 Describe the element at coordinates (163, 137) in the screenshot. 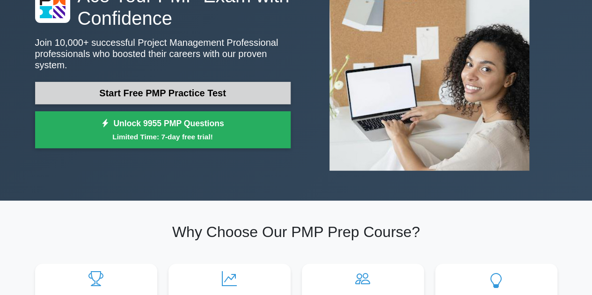

I see `small: Limited Time: 7-day free trial!` at that location.